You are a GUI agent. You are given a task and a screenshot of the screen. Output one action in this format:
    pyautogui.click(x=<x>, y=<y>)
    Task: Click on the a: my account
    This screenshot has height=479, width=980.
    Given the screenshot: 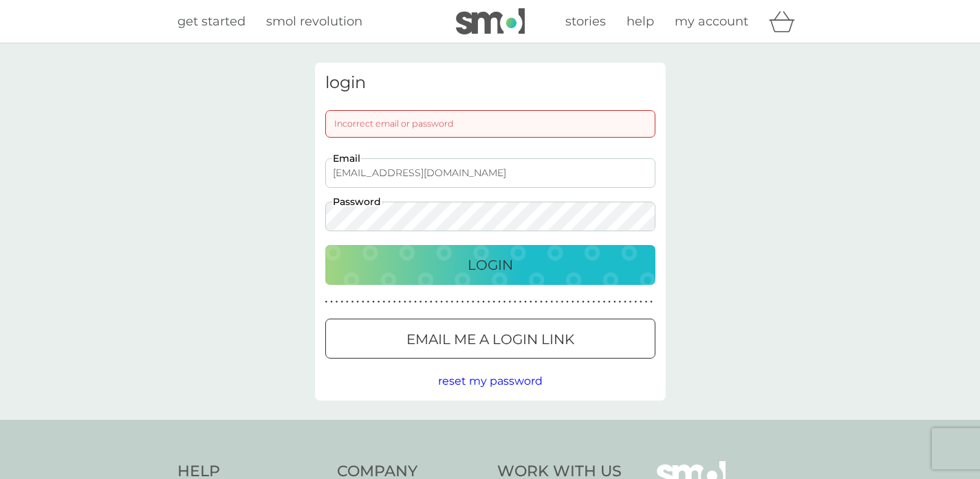 What is the action you would take?
    pyautogui.click(x=711, y=21)
    